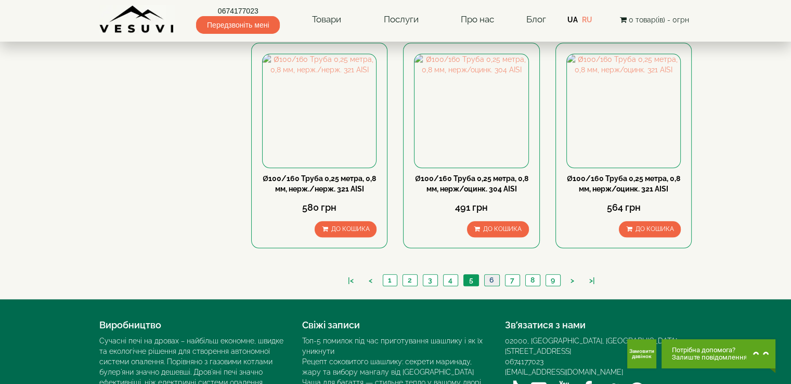  Describe the element at coordinates (238, 25) in the screenshot. I see `span: Передзвоніть мені` at that location.